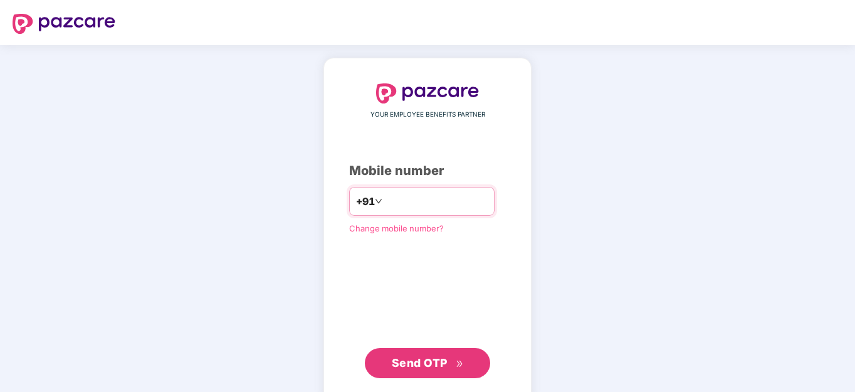  Describe the element at coordinates (365, 201) in the screenshot. I see `span: +91` at that location.